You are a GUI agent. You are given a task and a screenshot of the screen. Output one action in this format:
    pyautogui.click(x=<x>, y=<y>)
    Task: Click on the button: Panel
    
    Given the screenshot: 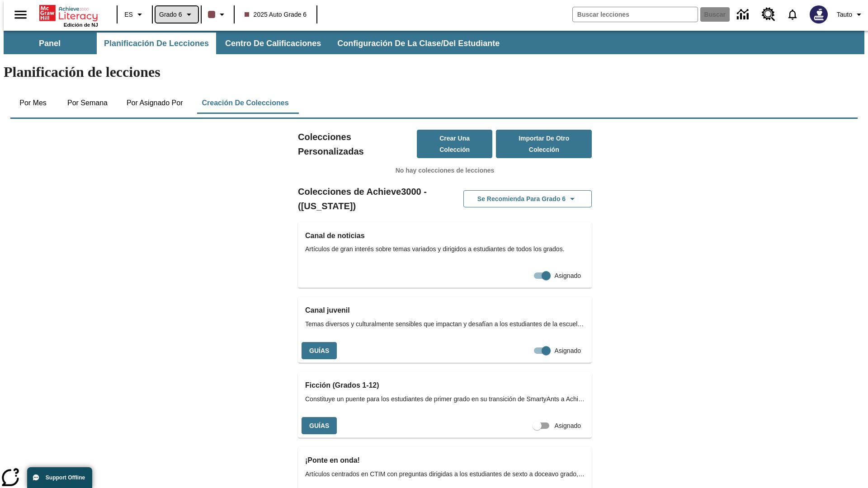 What is the action you would take?
    pyautogui.click(x=50, y=43)
    